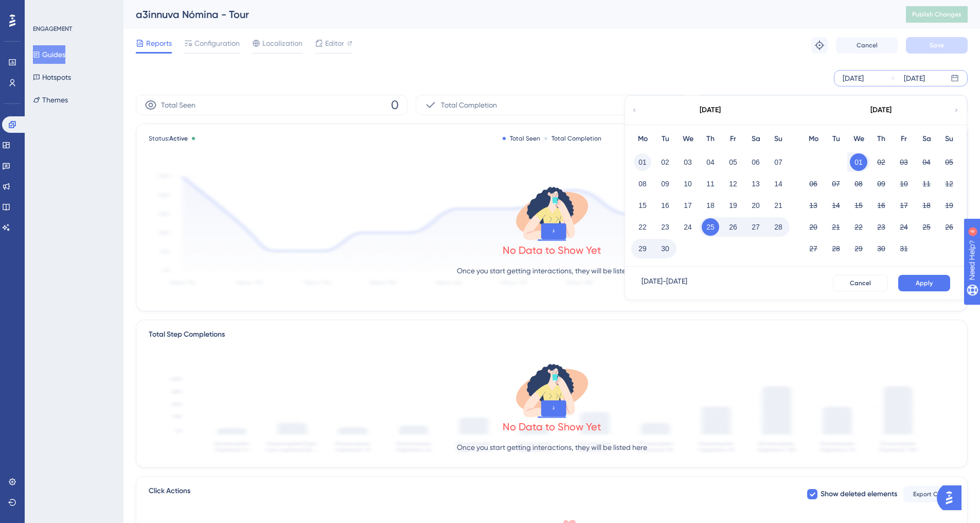 The height and width of the screenshot is (523, 980). What do you see at coordinates (688, 139) in the screenshot?
I see `div: We` at bounding box center [688, 139].